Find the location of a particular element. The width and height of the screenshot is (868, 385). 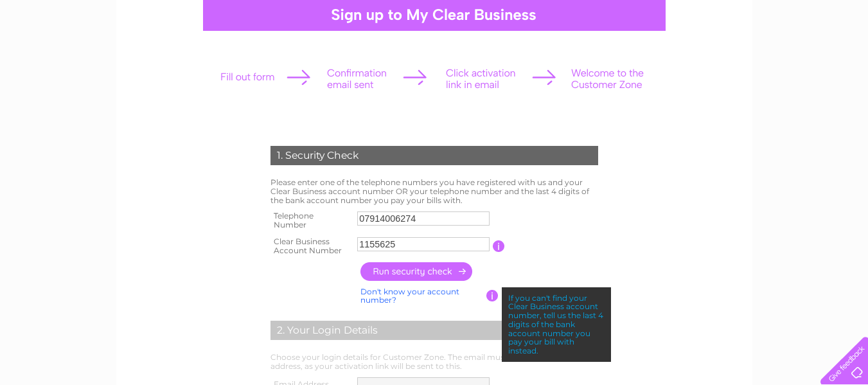

td: Please enter one of the telephone numbers you have registered with us and your Clear Business acc... is located at coordinates (434, 191).